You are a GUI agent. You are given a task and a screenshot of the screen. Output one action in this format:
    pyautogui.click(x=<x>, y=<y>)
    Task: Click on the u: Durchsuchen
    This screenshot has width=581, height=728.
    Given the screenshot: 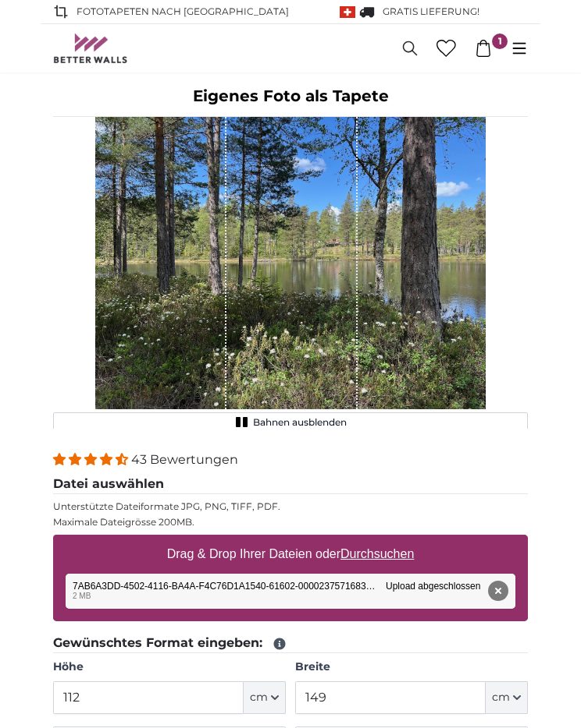 What is the action you would take?
    pyautogui.click(x=377, y=554)
    